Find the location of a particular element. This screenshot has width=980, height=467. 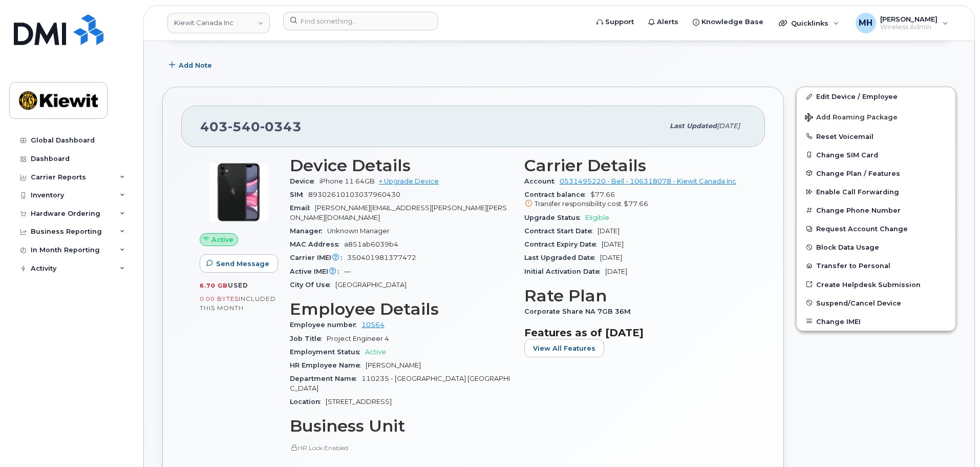

button: Send Message is located at coordinates (238, 264).